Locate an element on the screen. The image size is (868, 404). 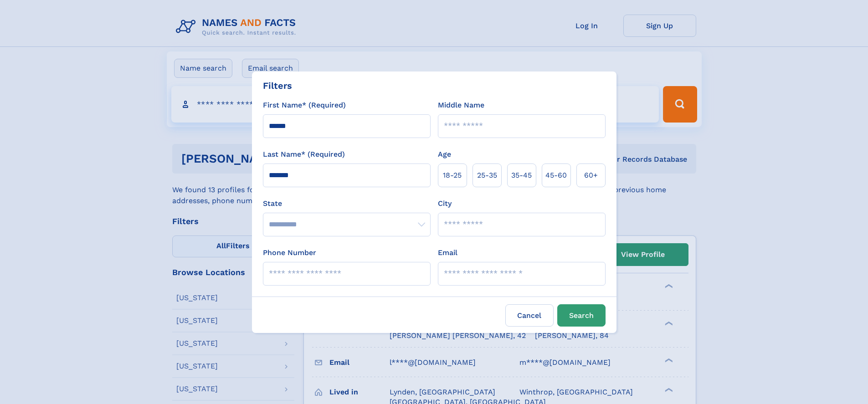
label: City is located at coordinates (445, 204).